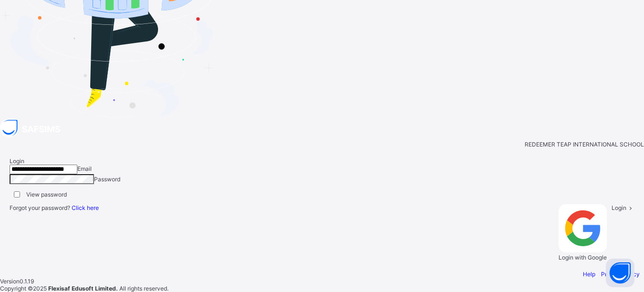 The height and width of the screenshot is (292, 644). I want to click on img: google.396cfc9801f0270233282035f929180a.svg, so click(583, 228).